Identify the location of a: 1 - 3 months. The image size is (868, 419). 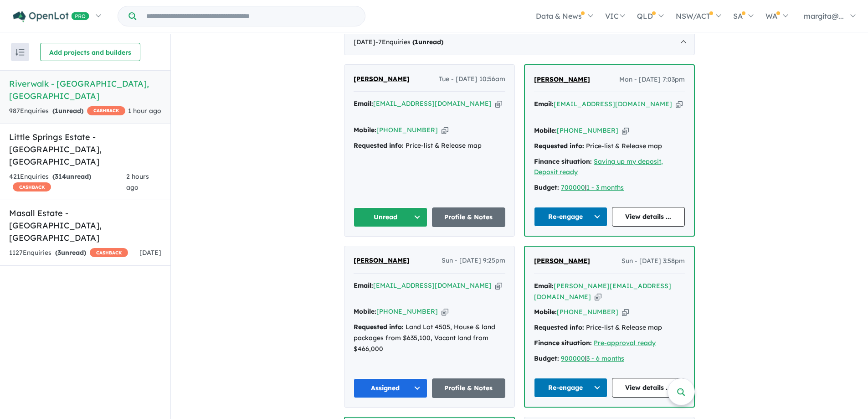
(606, 187).